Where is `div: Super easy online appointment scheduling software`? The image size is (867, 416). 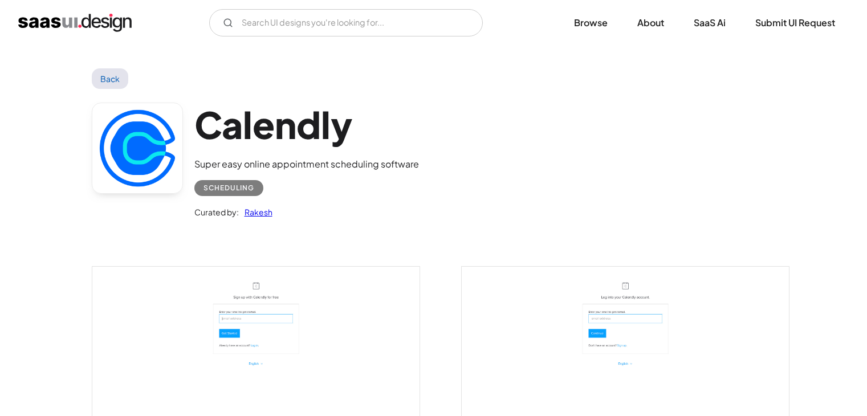
div: Super easy online appointment scheduling software is located at coordinates (307, 164).